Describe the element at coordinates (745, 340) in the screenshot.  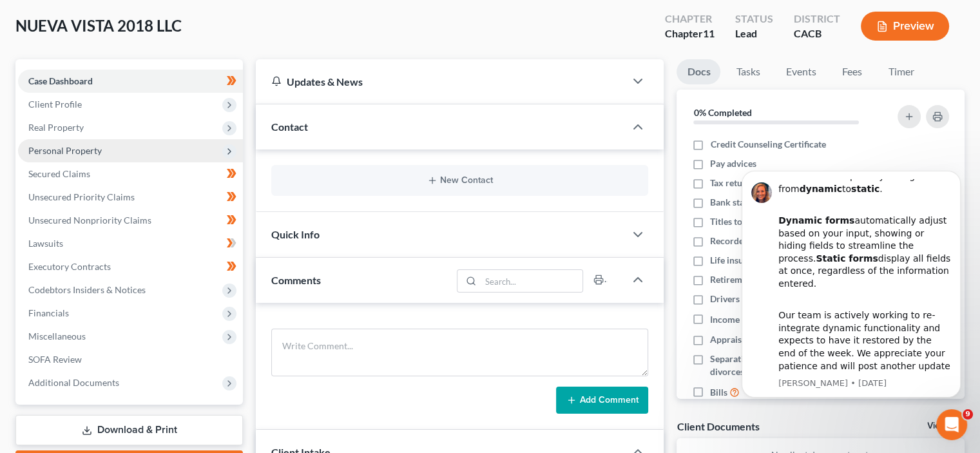
I see `span: Appraisal reports` at that location.